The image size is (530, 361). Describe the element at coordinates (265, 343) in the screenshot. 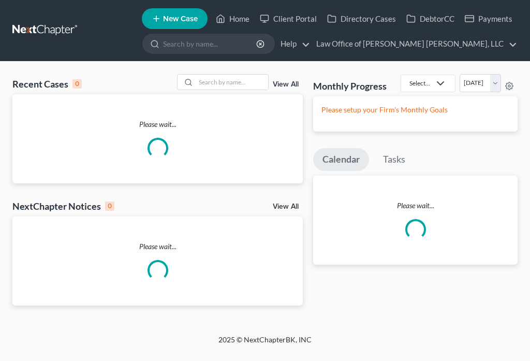

I see `div: 2025 © NextChapterBK, INC` at that location.